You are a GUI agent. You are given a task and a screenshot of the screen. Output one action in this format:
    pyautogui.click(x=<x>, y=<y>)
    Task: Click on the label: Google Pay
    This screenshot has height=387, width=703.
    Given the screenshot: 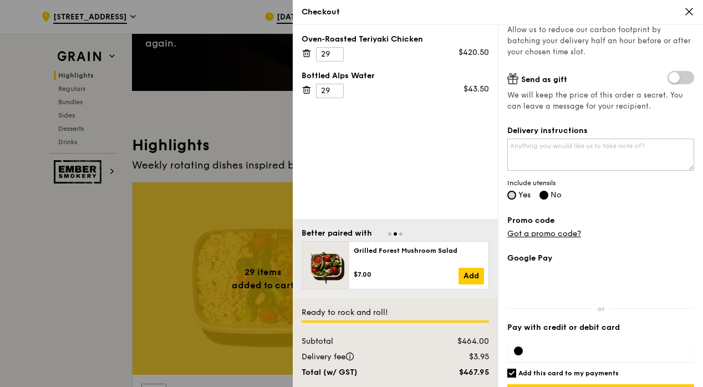 What is the action you would take?
    pyautogui.click(x=600, y=258)
    